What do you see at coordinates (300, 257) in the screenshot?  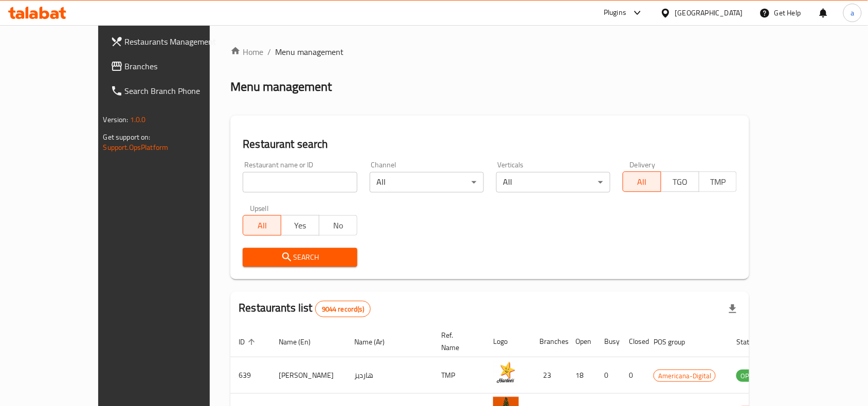 I see `button: Search` at bounding box center [300, 257].